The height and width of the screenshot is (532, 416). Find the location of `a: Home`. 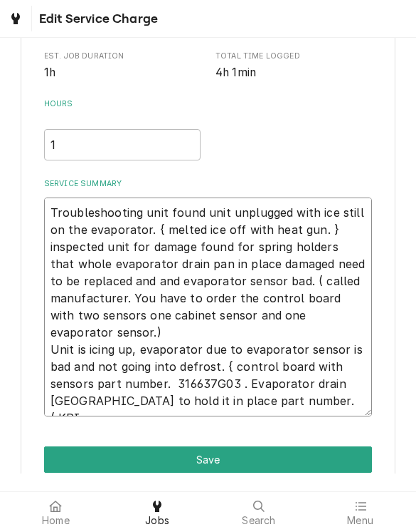

a: Home is located at coordinates (56, 512).